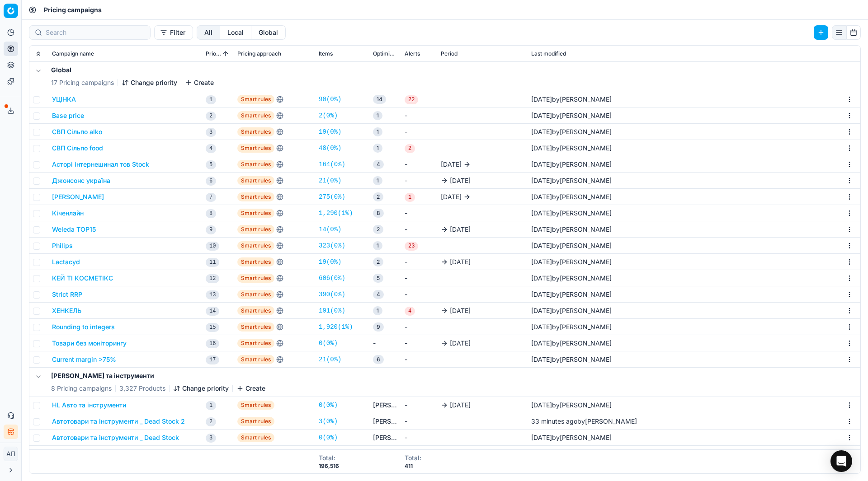  What do you see at coordinates (413, 54) in the screenshot?
I see `span: Alerts` at bounding box center [413, 54].